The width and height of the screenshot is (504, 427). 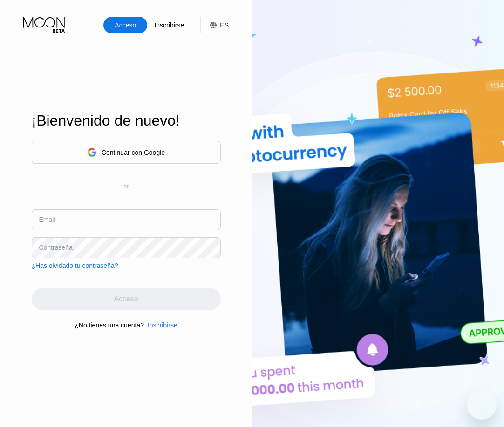 I want to click on div: Acceso, so click(x=125, y=25).